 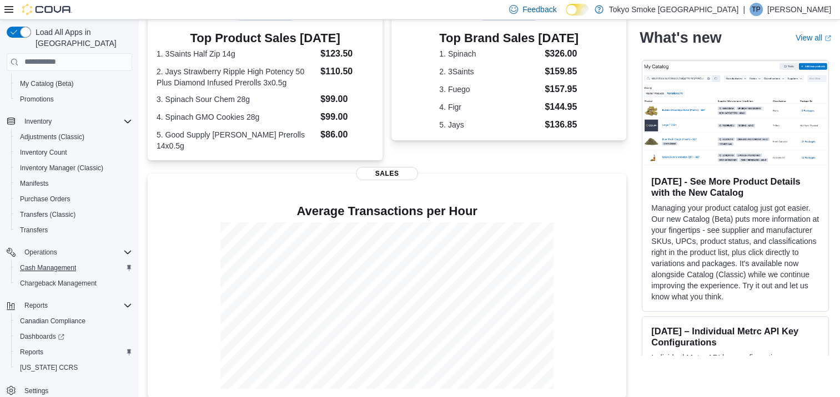 What do you see at coordinates (561, 89) in the screenshot?
I see `dd: $157.95` at bounding box center [561, 89].